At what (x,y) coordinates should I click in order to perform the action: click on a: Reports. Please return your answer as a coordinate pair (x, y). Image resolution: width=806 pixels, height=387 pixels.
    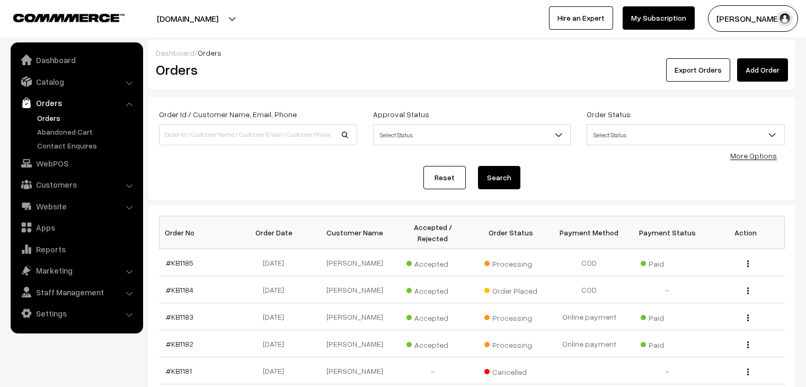
    Looking at the image, I should click on (76, 249).